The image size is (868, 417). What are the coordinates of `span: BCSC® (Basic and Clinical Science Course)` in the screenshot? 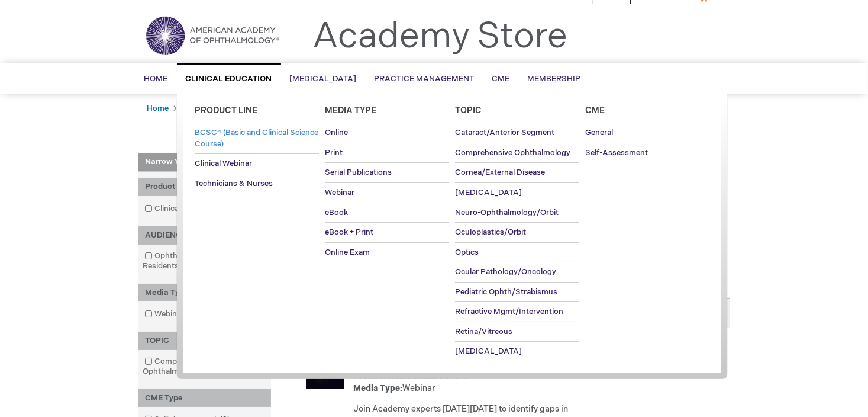 It's located at (256, 138).